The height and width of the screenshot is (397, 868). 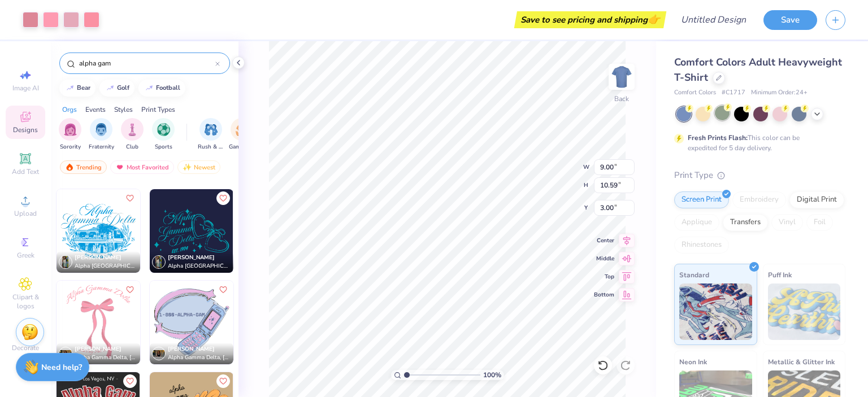 I want to click on img: Sorority Image, so click(x=70, y=129).